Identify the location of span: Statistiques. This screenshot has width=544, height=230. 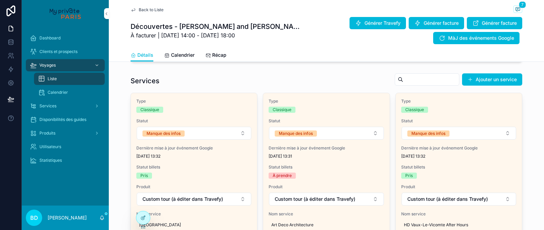
(51, 160).